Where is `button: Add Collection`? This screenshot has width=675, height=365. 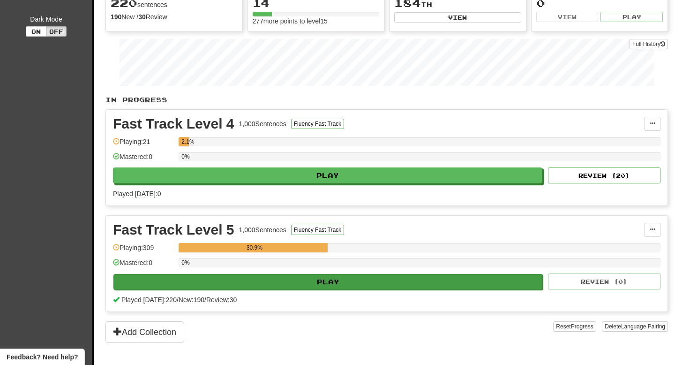
button: Add Collection is located at coordinates (145, 332).